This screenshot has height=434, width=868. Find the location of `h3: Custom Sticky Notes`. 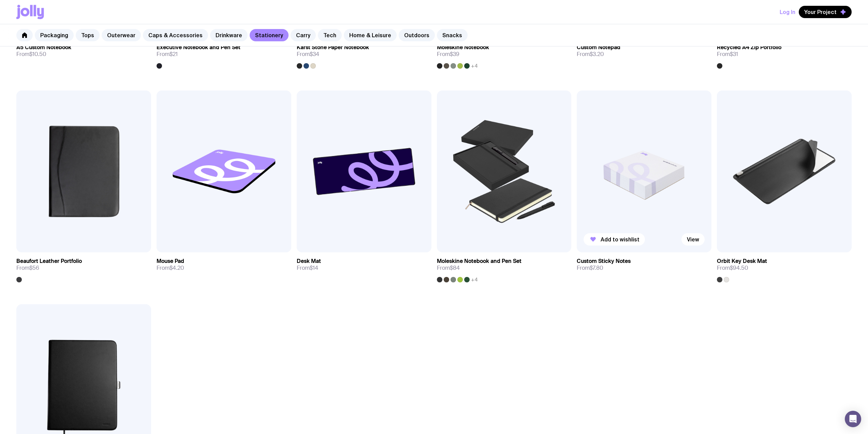

h3: Custom Sticky Notes is located at coordinates (603, 262).